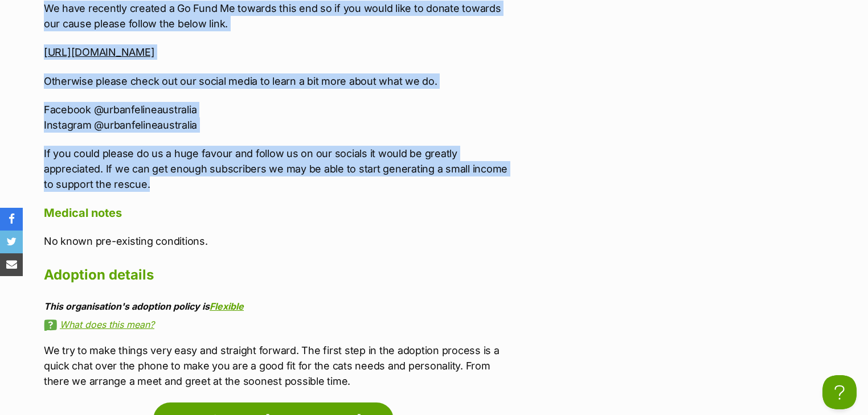 Image resolution: width=868 pixels, height=415 pixels. What do you see at coordinates (279, 81) in the screenshot?
I see `p: Otherwise please check out our social media to learn a bit more about what we do.` at bounding box center [279, 81].